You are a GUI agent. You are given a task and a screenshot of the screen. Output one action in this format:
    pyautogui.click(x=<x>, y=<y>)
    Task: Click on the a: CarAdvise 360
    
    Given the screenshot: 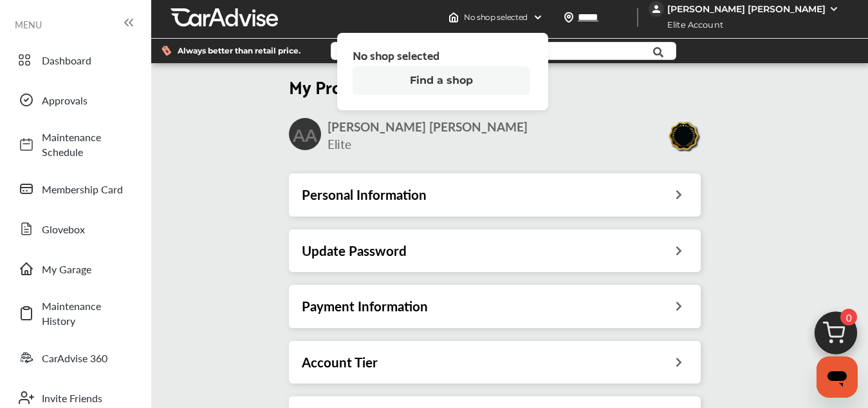 What is the action you would take?
    pyautogui.click(x=75, y=357)
    